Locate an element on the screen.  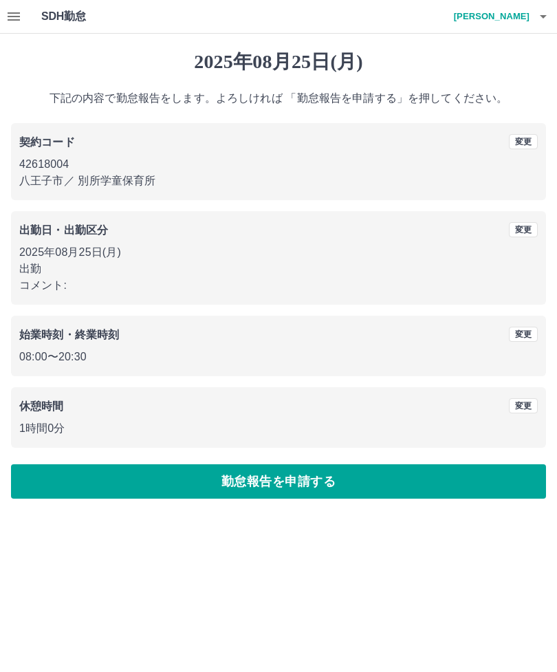
p: 八王子市 ／ 別所学童保育所 is located at coordinates (278, 181).